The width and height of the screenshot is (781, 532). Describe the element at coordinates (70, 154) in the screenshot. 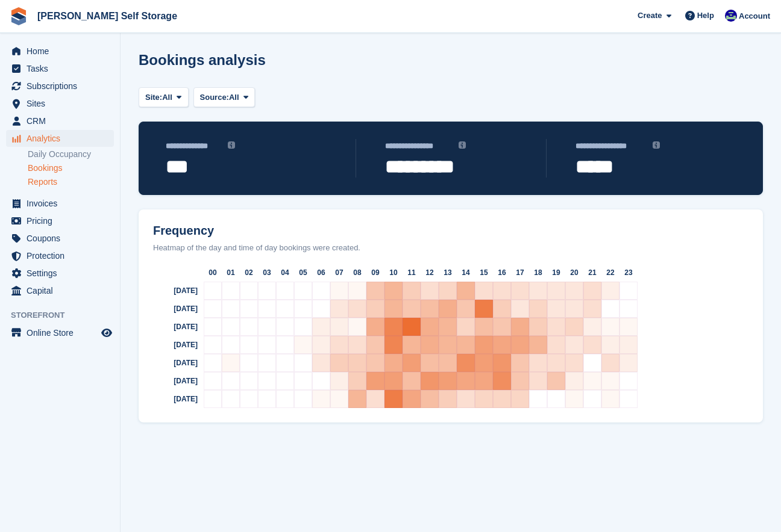

I see `a: Daily Occupancy` at that location.